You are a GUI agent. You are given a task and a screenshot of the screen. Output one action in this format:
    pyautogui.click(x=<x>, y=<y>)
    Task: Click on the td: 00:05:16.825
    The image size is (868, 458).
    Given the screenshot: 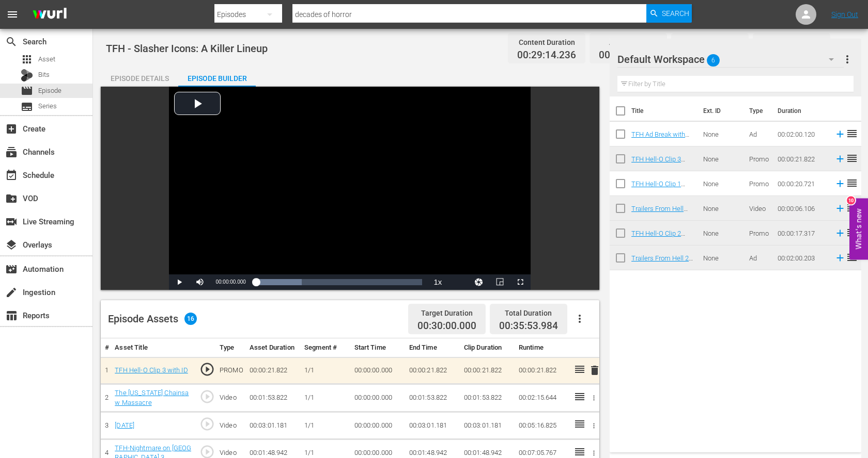 What is the action you would take?
    pyautogui.click(x=542, y=425)
    